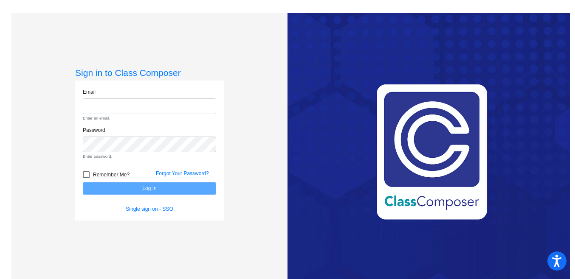  Describe the element at coordinates (149, 118) in the screenshot. I see `small: Enter an email.` at that location.